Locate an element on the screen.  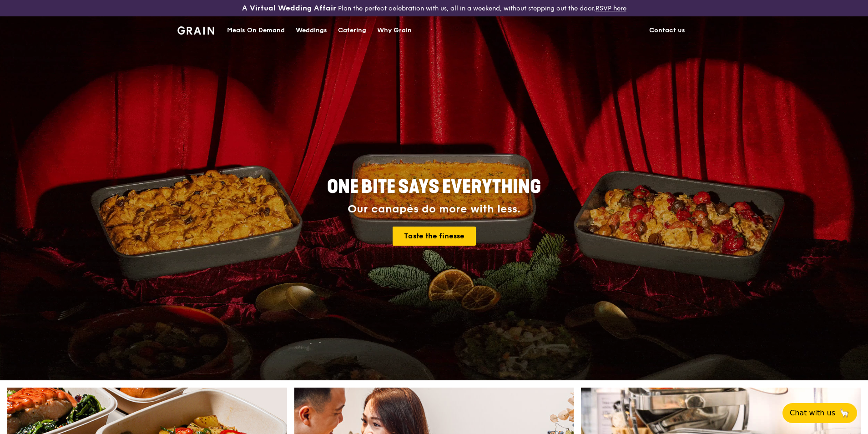
button: Chat with us🦙 is located at coordinates (820, 413).